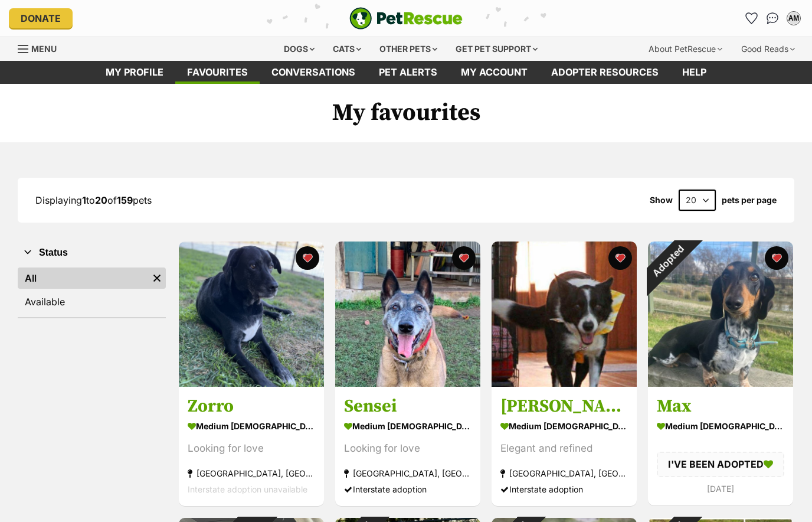 Image resolution: width=812 pixels, height=522 pixels. Describe the element at coordinates (496, 49) in the screenshot. I see `div: Get pet support` at that location.